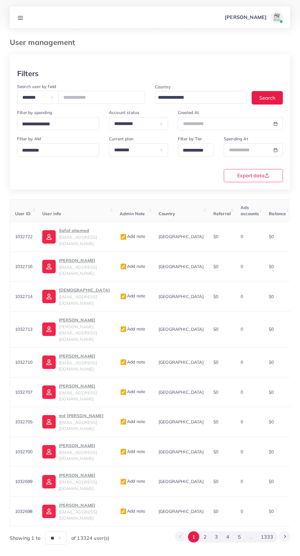 This screenshot has height=556, width=300. I want to click on label: Created At, so click(188, 113).